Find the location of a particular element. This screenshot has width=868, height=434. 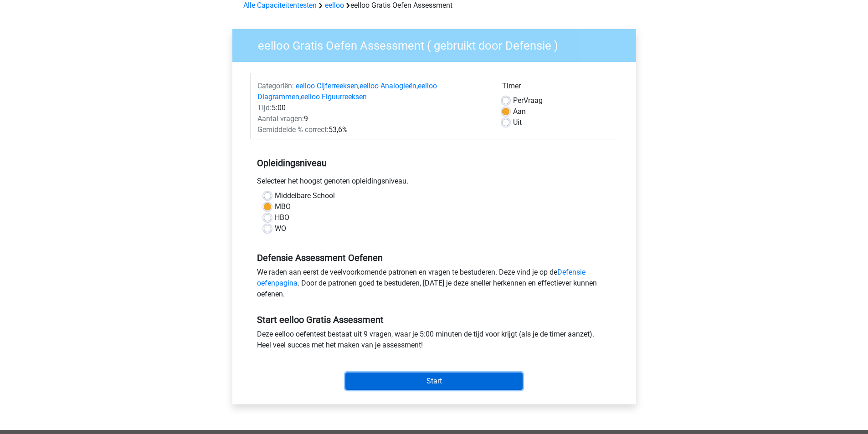

a: eelloo Figuurreeksen is located at coordinates (334, 96).